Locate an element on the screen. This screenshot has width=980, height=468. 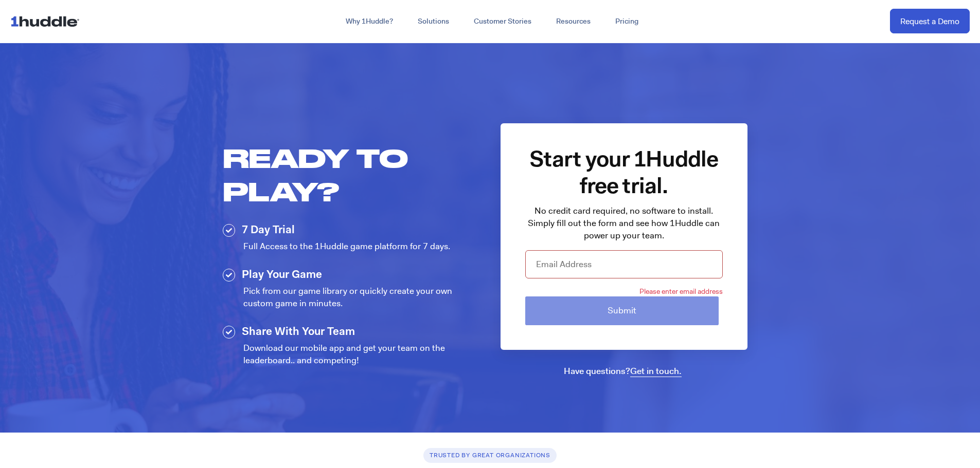
input: Email Address is located at coordinates (623, 264).